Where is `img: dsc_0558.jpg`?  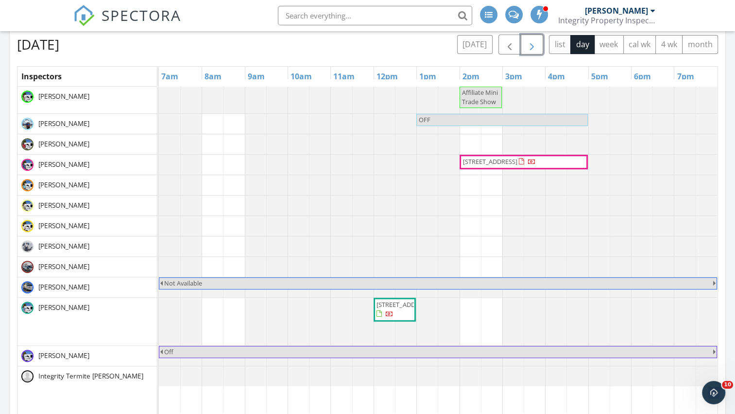
img: dsc_0558.jpg is located at coordinates (27, 144).